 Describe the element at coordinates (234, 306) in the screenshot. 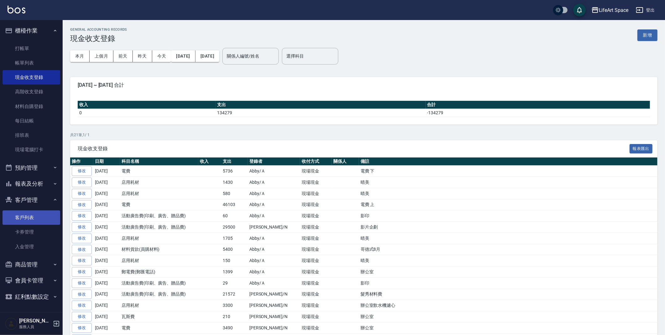

I see `td: 3300` at that location.